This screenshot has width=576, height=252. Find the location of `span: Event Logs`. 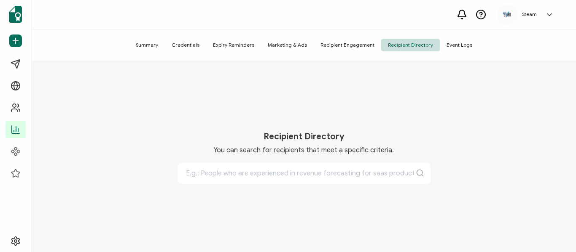

span: Event Logs is located at coordinates (459, 45).